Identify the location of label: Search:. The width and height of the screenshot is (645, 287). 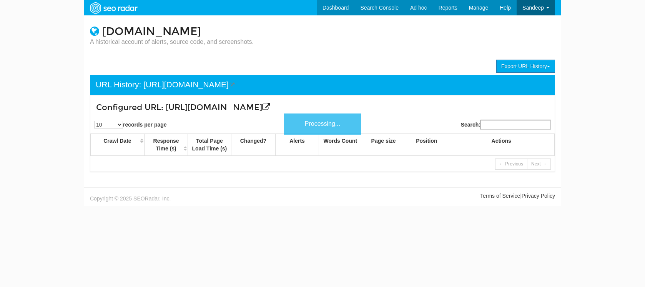
(506, 125).